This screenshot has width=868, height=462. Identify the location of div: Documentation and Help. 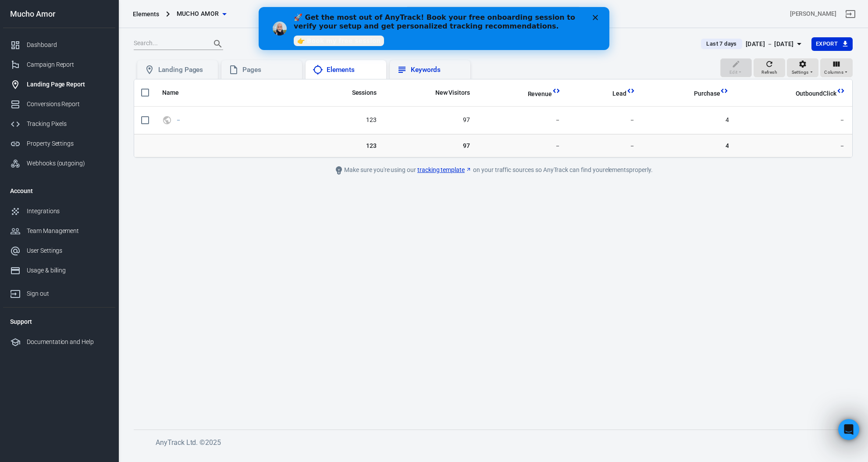
(67, 342).